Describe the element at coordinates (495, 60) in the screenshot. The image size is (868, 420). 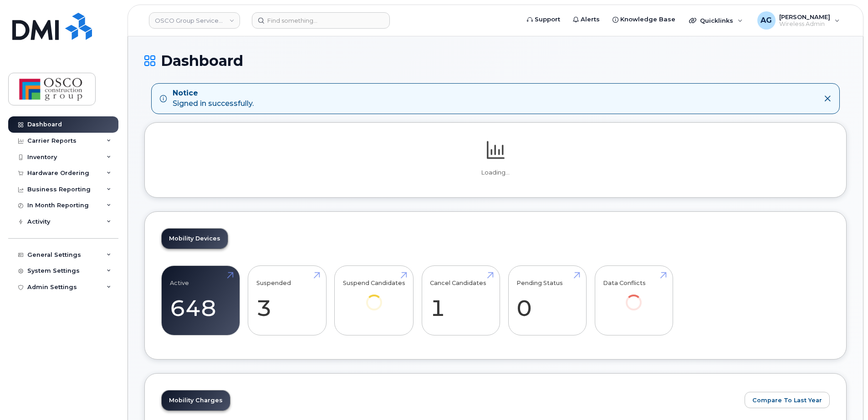
I see `h1: Dashboard` at that location.